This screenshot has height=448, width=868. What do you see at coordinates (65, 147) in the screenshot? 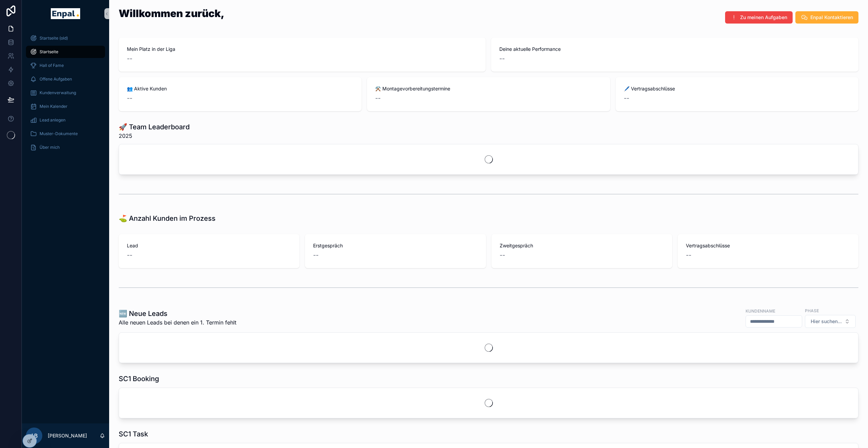
I see `a: Über mich` at bounding box center [65, 147].